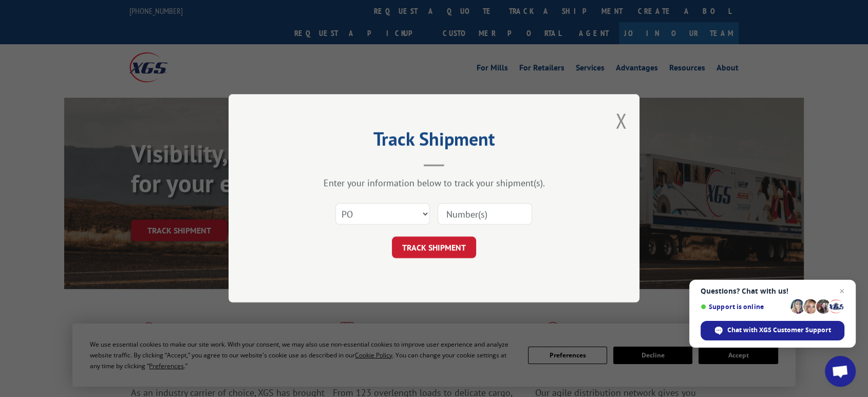 This screenshot has width=868, height=397. What do you see at coordinates (434, 248) in the screenshot?
I see `button: TRACK SHIPMENT` at bounding box center [434, 248].